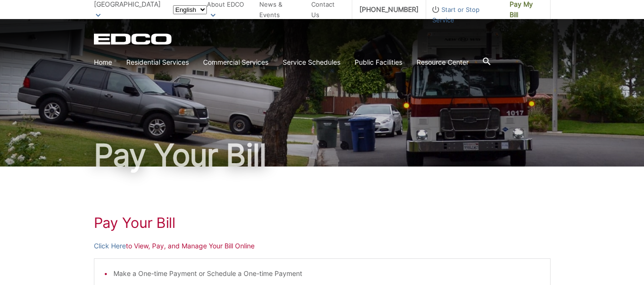 This screenshot has height=285, width=644. Describe the element at coordinates (103, 63) in the screenshot. I see `a: Home` at that location.